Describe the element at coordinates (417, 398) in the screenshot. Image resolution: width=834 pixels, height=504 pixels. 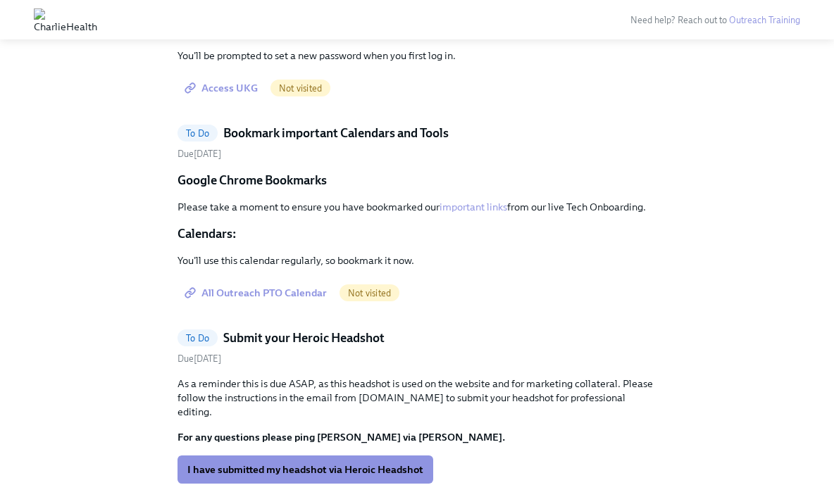
I see `p: As a reminder this is due ASAP, as this headshot is used on the website and for marketing collate...` at that location.